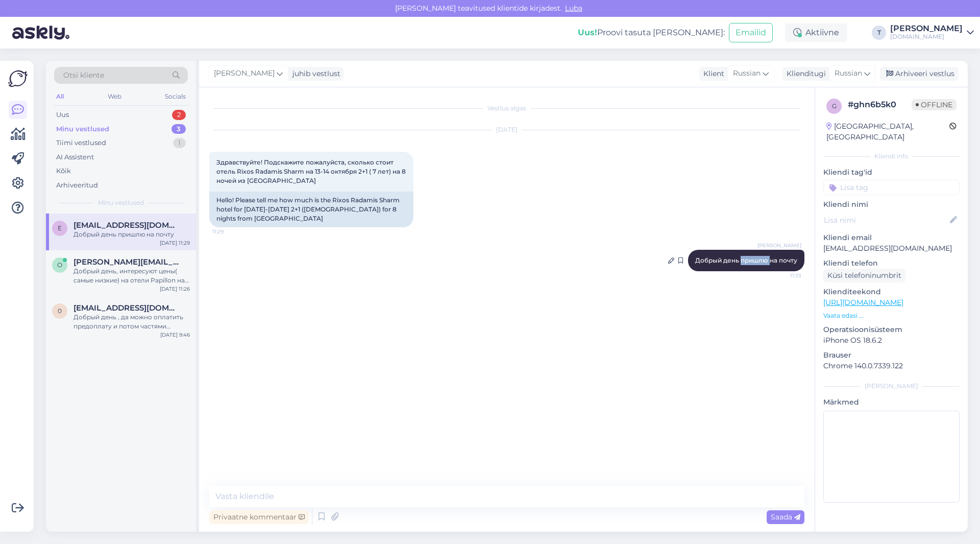 This screenshot has width=980, height=544. I want to click on p: Kliendi telefon, so click(891, 263).